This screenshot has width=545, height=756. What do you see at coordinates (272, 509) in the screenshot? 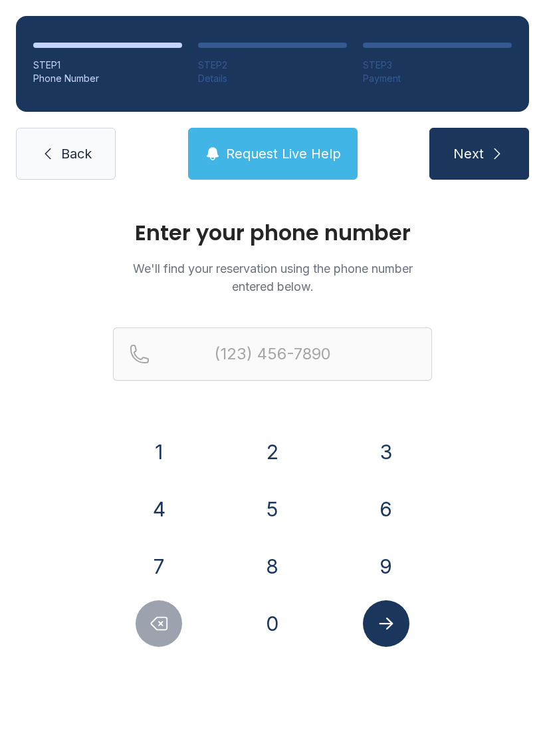
I see `button: 5` at bounding box center [272, 509].